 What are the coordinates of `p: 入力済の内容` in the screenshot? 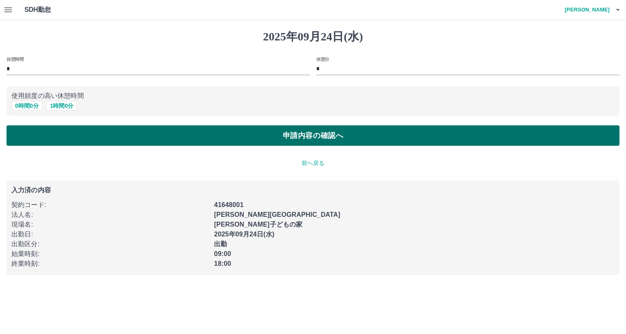 It's located at (313, 190).